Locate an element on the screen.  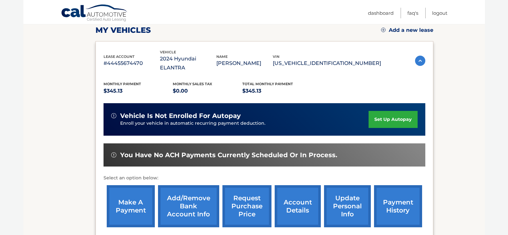
span: vehicle is not enrolled for autopay is located at coordinates (181, 115).